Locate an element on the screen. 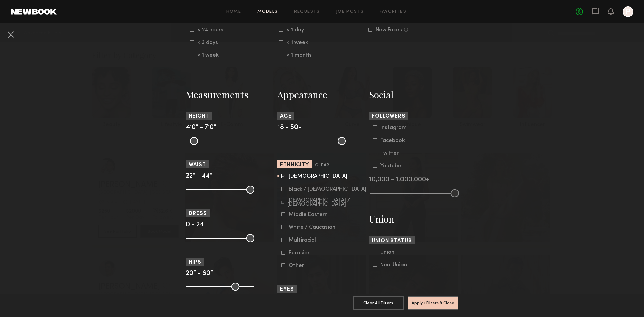 Image resolution: width=644 pixels, height=317 pixels. span: Dress is located at coordinates (198, 214).